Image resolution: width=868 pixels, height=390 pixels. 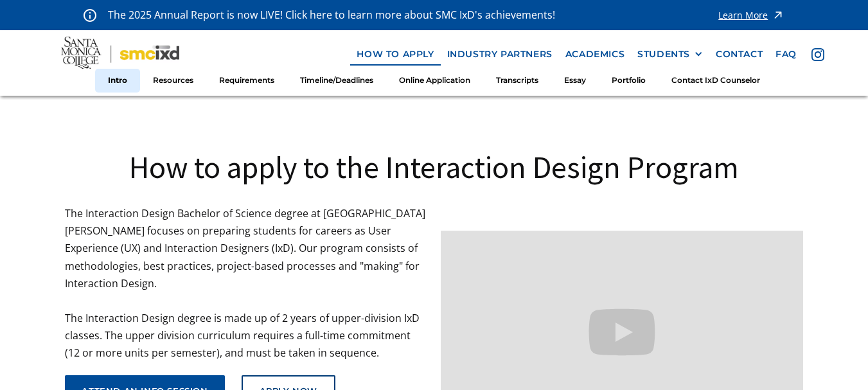 What do you see at coordinates (434, 80) in the screenshot?
I see `a: Online Application` at bounding box center [434, 80].